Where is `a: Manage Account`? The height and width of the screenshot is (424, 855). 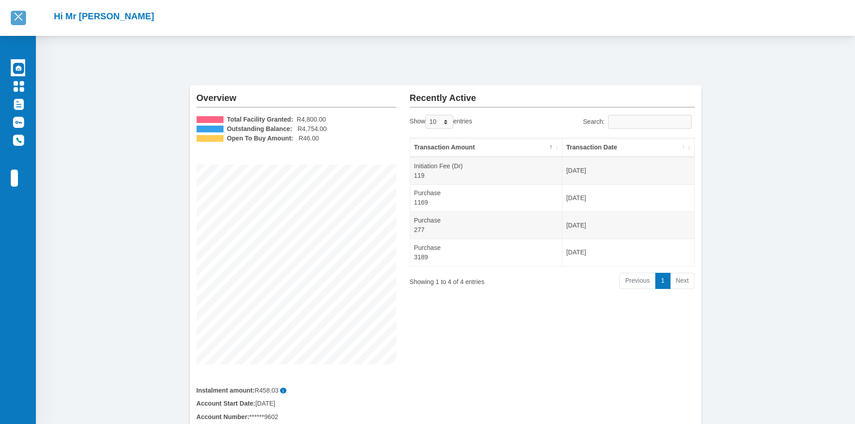 a: Manage Account is located at coordinates (18, 86).